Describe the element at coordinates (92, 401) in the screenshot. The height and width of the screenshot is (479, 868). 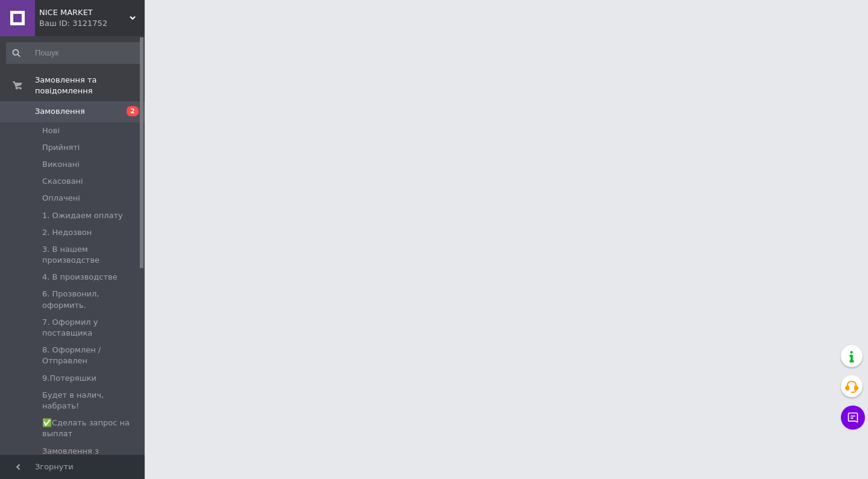
I see `span: Будет в налич, набрать!` at that location.